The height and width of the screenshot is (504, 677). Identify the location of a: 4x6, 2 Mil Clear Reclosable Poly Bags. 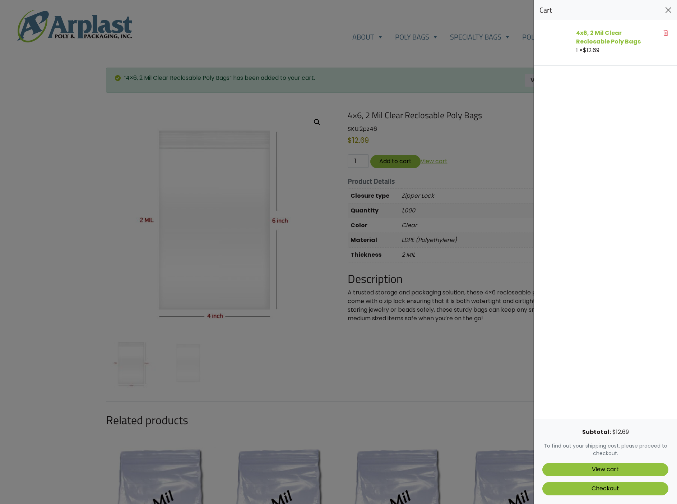
(609, 37).